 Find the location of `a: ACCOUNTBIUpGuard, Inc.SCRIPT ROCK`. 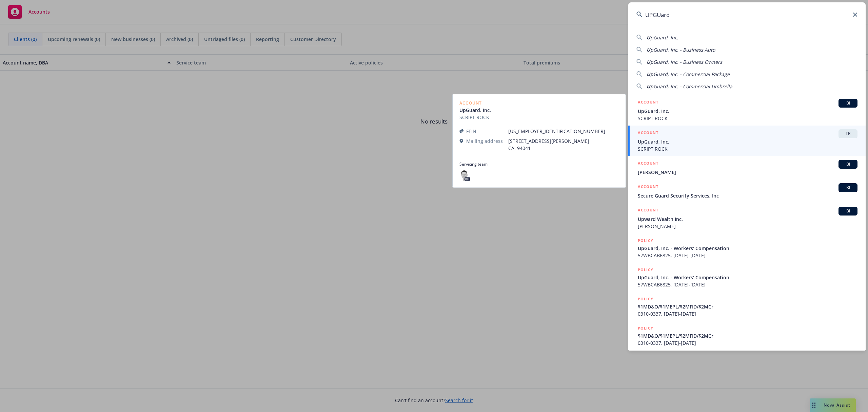

a: ACCOUNTBIUpGuard, Inc.SCRIPT ROCK is located at coordinates (747, 110).